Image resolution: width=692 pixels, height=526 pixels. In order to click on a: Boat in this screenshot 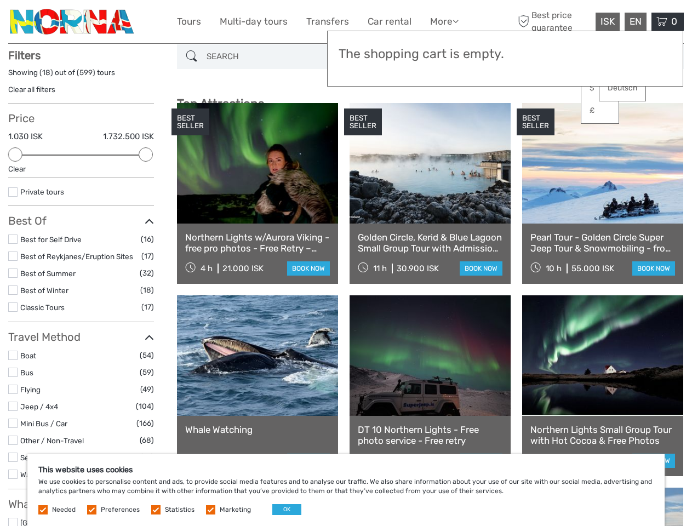, I will do `click(28, 356)`.